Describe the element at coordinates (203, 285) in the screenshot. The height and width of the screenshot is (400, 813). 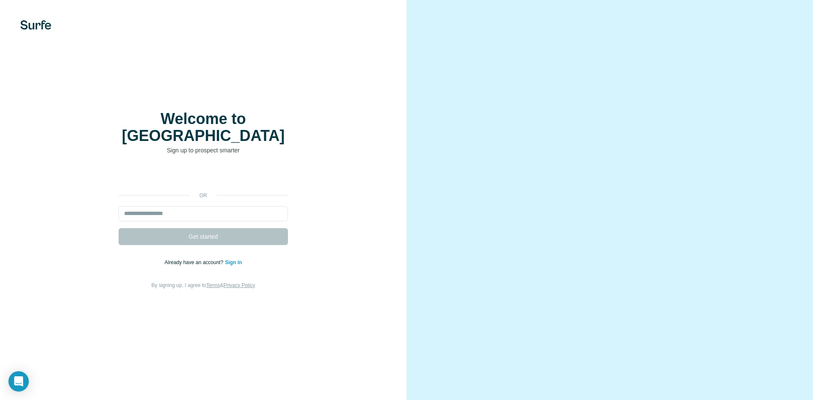
I see `span: By signing up, I agree to &` at that location.